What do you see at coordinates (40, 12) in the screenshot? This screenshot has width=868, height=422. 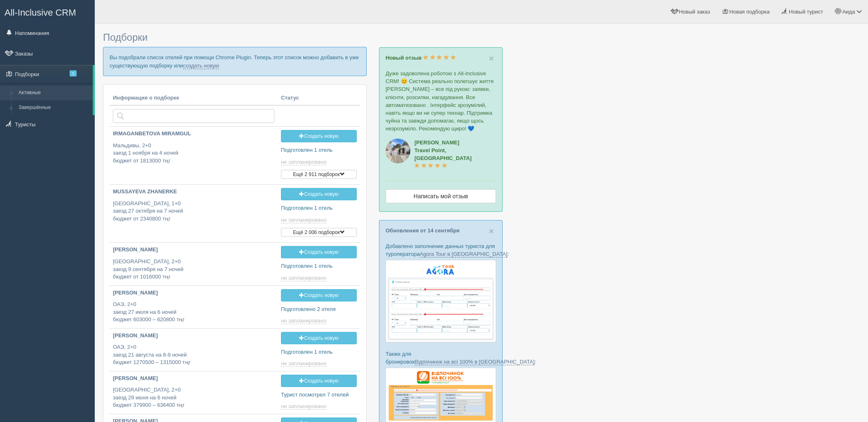 I see `span: All-Inclusive CRM` at bounding box center [40, 12].